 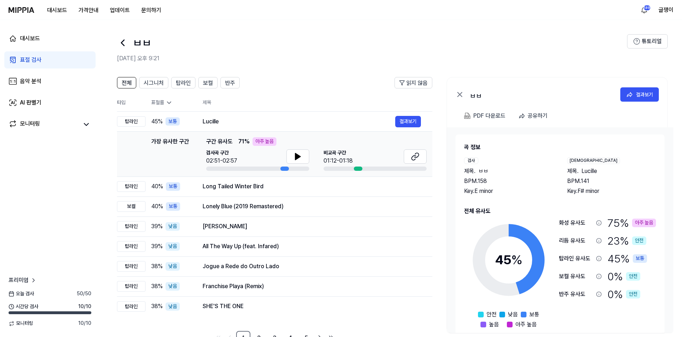 What do you see at coordinates (627, 259) in the screenshot?
I see `div: 45 %` at bounding box center [627, 259].